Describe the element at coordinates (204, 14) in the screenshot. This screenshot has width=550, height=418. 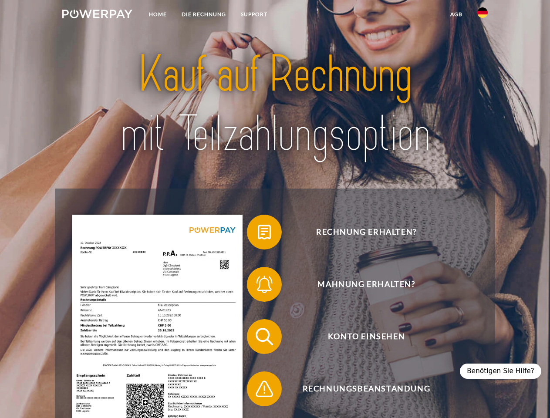
I see `a: DIE RECHNUNG` at that location.